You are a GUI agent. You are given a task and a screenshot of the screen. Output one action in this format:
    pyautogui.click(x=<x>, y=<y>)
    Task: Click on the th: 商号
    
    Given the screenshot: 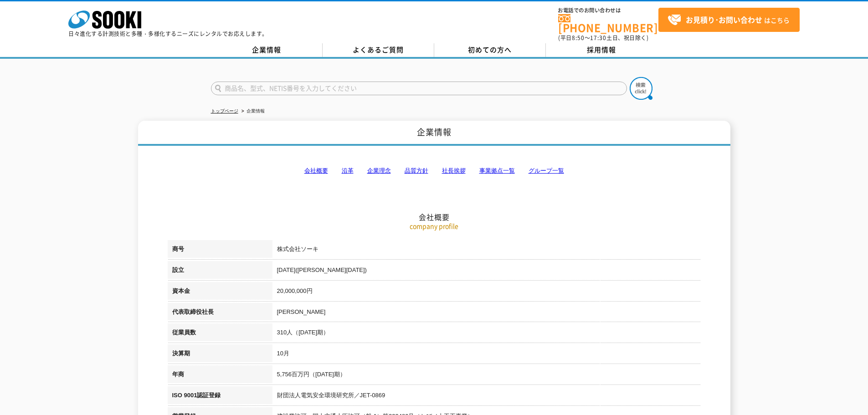 What is the action you would take?
    pyautogui.click(x=220, y=250)
    